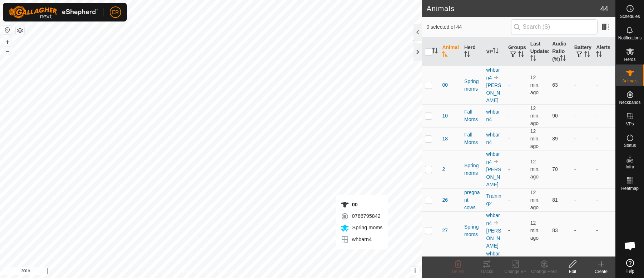 Image resolution: width=644 pixels, height=278 pixels. What do you see at coordinates (115, 12) in the screenshot?
I see `span: ER` at bounding box center [115, 12].